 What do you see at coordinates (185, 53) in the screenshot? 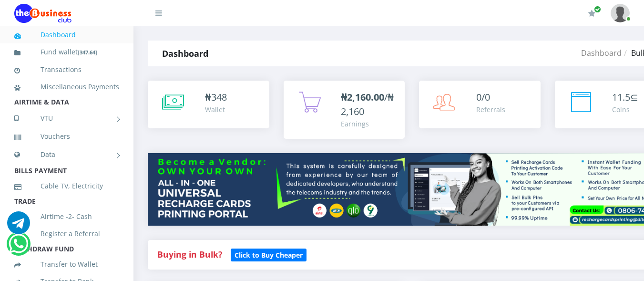
I see `strong: Dashboard` at bounding box center [185, 53].